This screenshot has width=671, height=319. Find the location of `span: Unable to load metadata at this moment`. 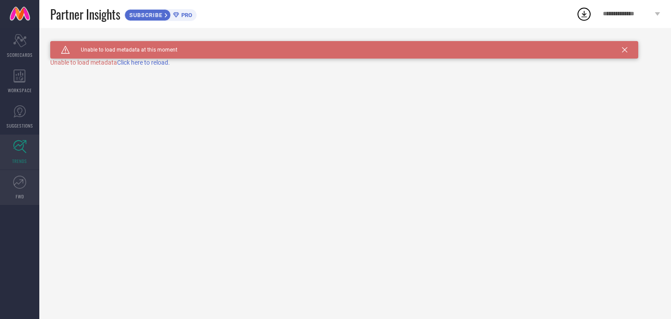

span: Unable to load metadata at this moment is located at coordinates (124, 50).